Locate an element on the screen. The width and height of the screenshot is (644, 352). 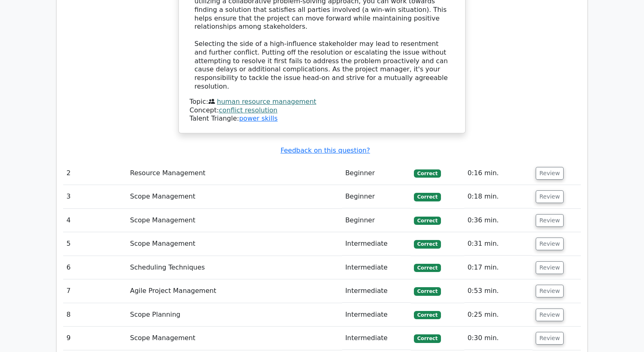
td: 9 is located at coordinates (95, 338).